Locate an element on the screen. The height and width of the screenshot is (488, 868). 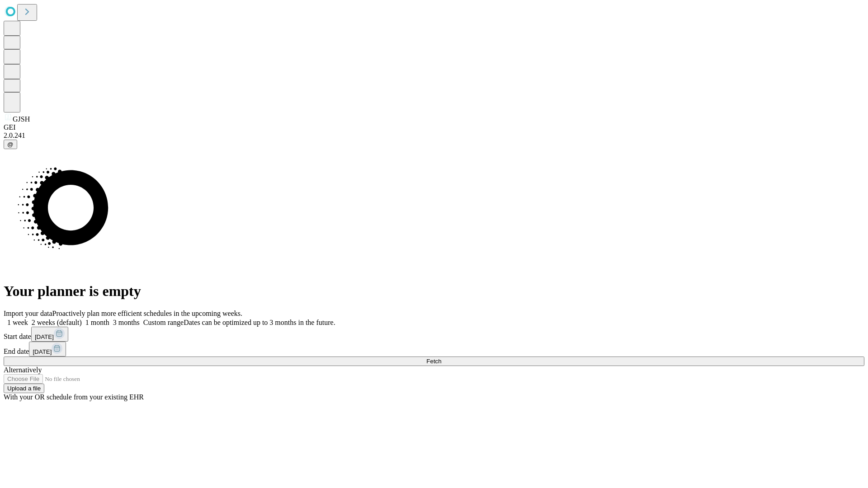
span: 1 week is located at coordinates (18, 323).